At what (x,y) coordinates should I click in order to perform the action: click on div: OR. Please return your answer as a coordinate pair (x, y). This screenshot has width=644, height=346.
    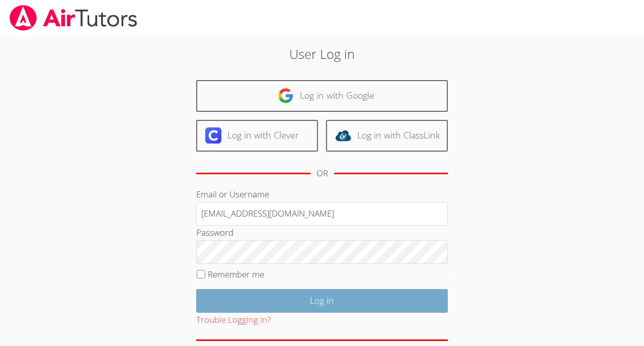
    Looking at the image, I should click on (322, 173).